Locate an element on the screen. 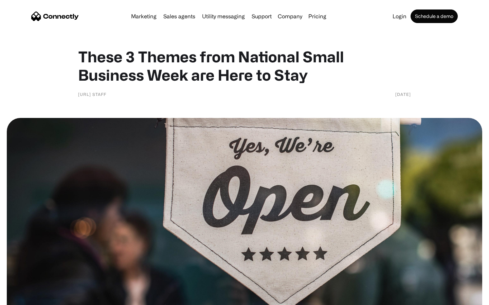  a: Sales agents is located at coordinates (179, 16).